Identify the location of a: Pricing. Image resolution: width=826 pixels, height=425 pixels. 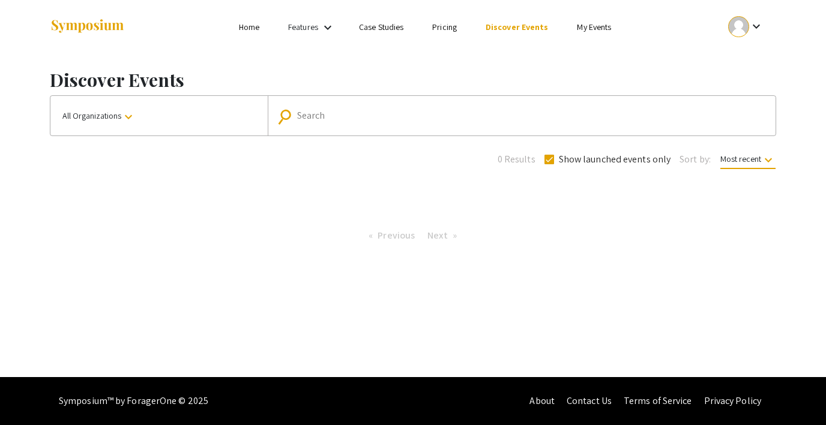
(444, 27).